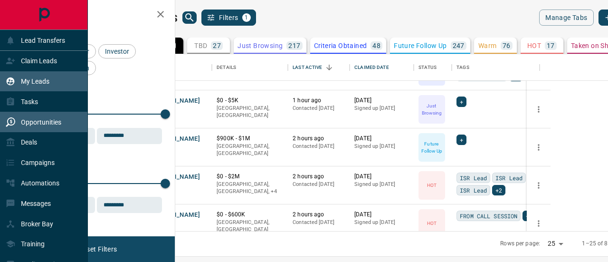 This screenshot has width=608, height=262. Describe the element at coordinates (250, 214) in the screenshot. I see `p: $0 - $600K` at that location.